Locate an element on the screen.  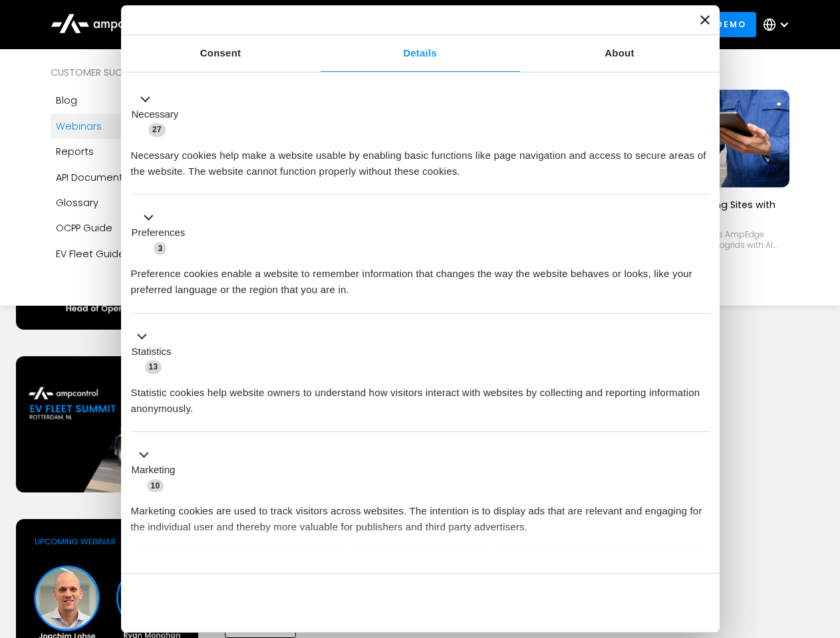
a: Reports is located at coordinates (133, 152).